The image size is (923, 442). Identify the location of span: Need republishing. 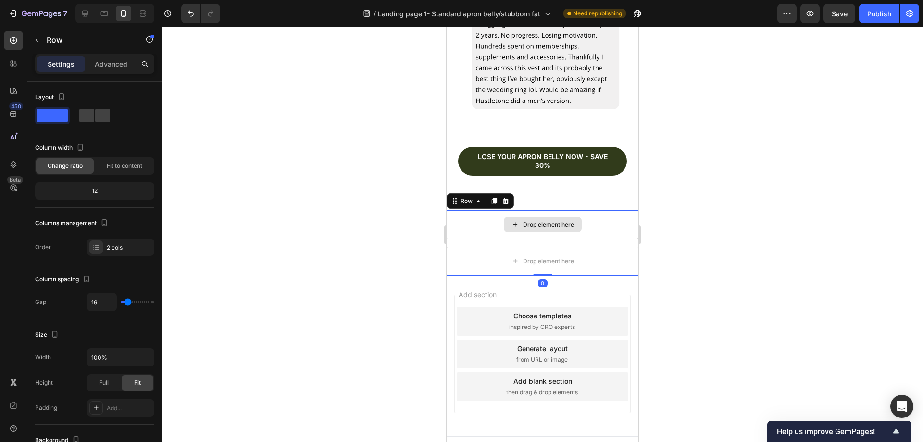
(598, 13).